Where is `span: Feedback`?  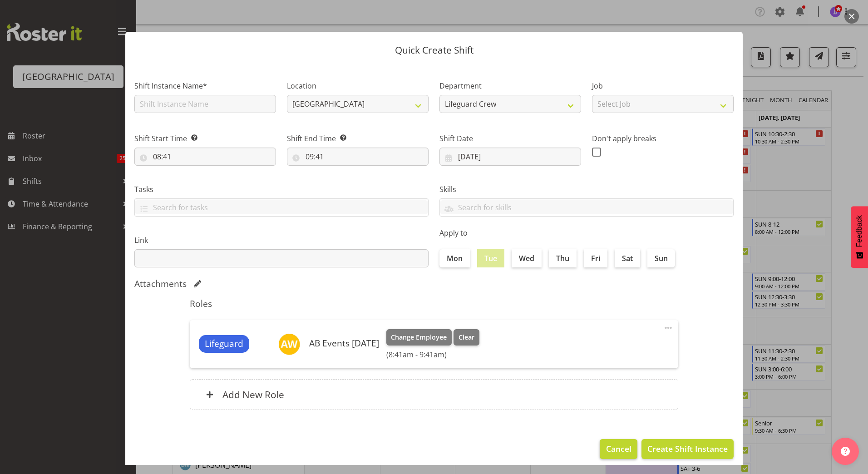 span: Feedback is located at coordinates (859, 231).